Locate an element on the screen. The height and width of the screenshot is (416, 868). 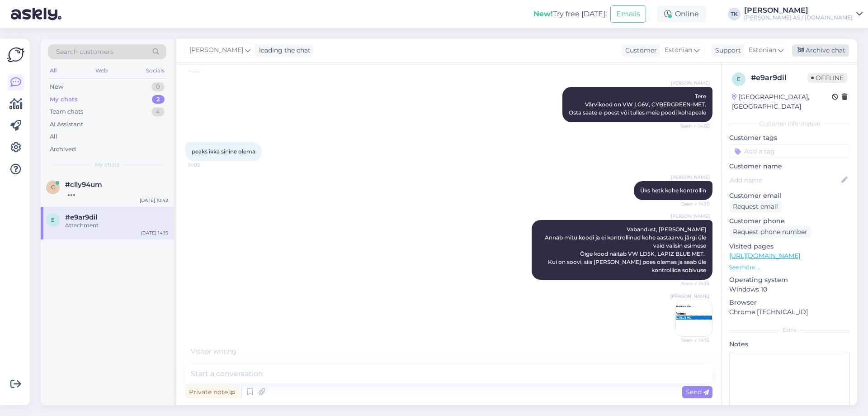
p: Customer phone is located at coordinates (790, 221).